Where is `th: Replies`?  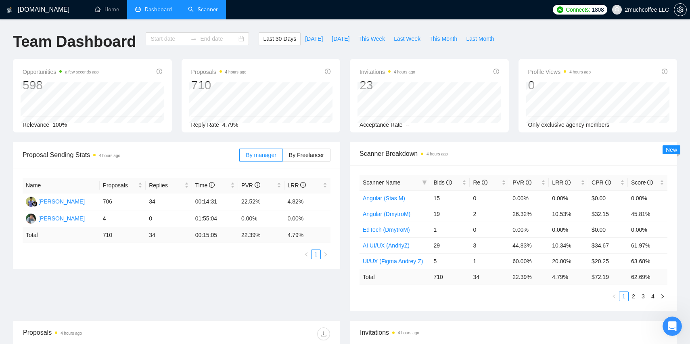
th: Replies is located at coordinates (169, 185).